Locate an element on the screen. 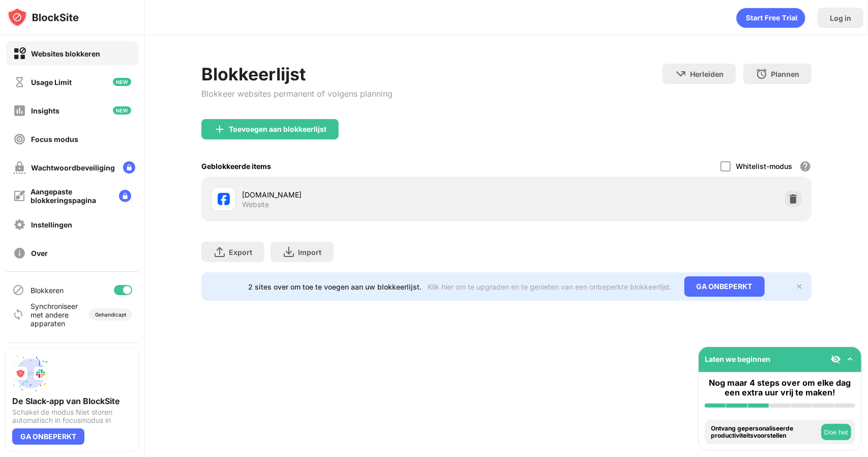 Image resolution: width=868 pixels, height=457 pixels. div: Gehandicapt is located at coordinates (110, 315).